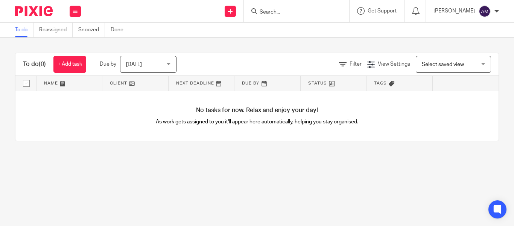 The height and width of the screenshot is (226, 514). What do you see at coordinates (34, 11) in the screenshot?
I see `img: Pixie` at bounding box center [34, 11].